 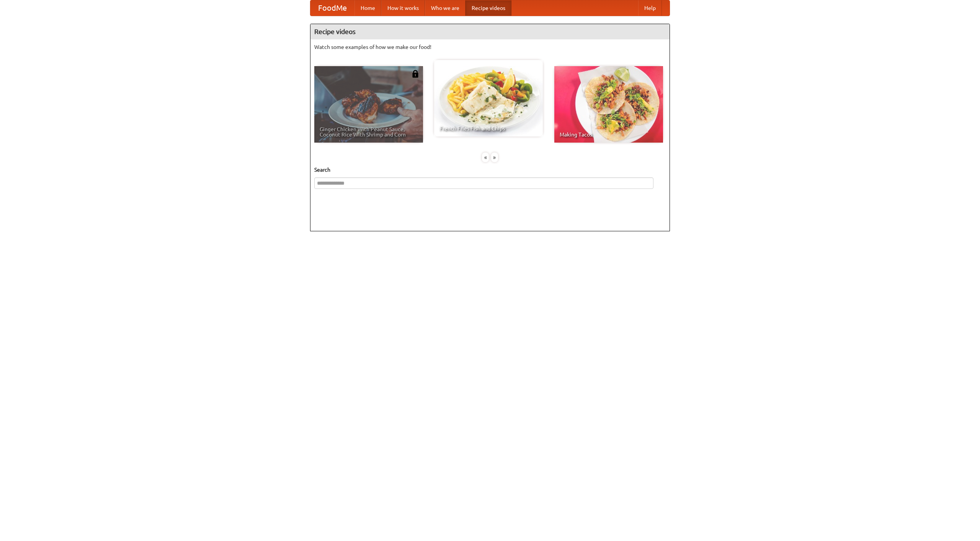 I want to click on span: Making Tacos, so click(x=609, y=135).